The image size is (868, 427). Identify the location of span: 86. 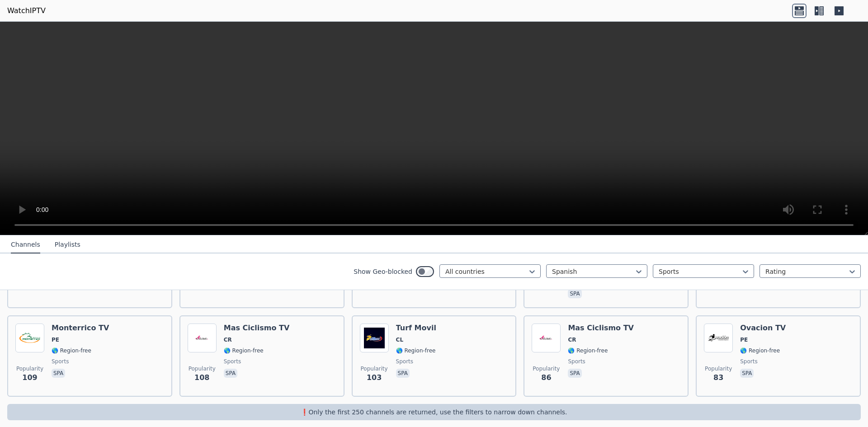
(546, 378).